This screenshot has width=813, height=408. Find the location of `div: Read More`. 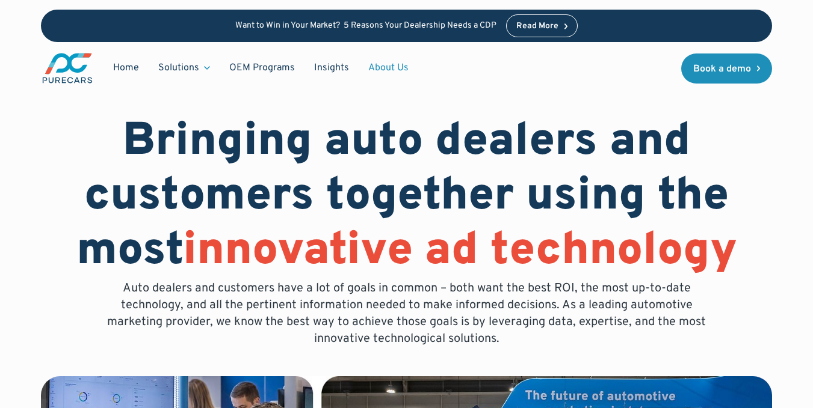

div: Read More is located at coordinates (537, 26).